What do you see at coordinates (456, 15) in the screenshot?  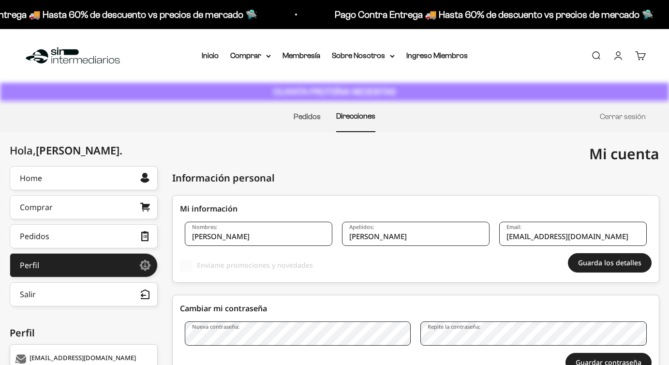 I see `p: Pago Contra Entrega 🚚 Hasta 60% de descuento vs precios de mercado 🛸` at bounding box center [456, 15].